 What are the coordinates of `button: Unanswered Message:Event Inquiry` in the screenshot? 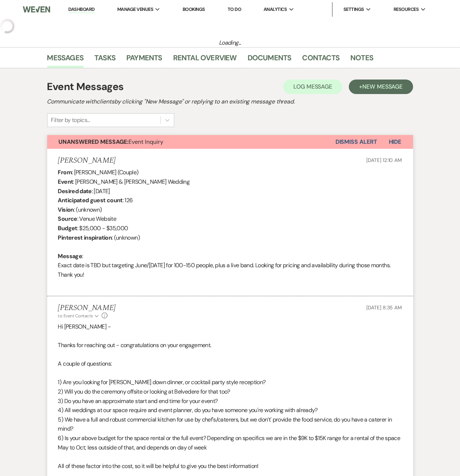 It's located at (191, 142).